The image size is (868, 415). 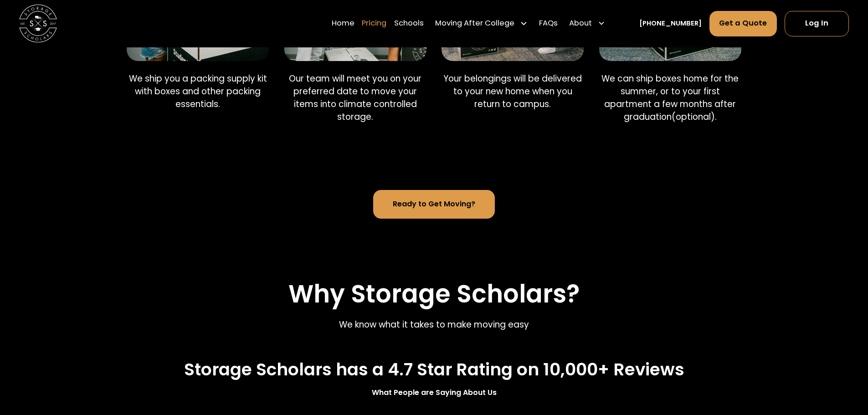 I want to click on h2: Why Storage Scholars?, so click(x=434, y=294).